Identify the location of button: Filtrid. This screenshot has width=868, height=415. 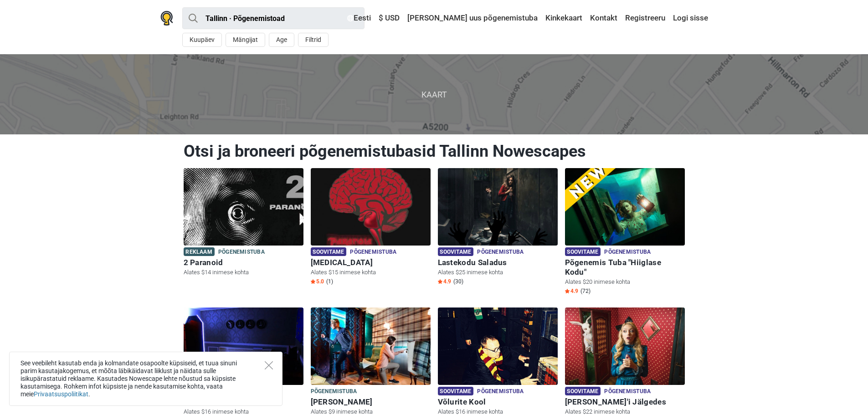
(313, 40).